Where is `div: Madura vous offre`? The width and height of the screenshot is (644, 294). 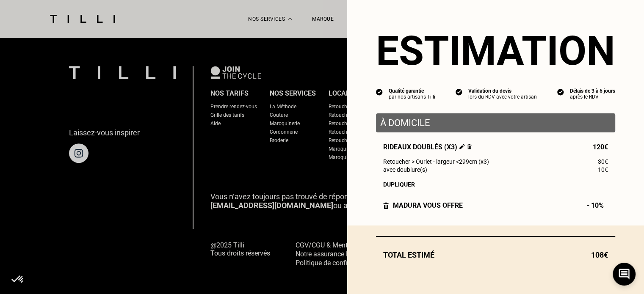
div: Madura vous offre is located at coordinates (423, 205).